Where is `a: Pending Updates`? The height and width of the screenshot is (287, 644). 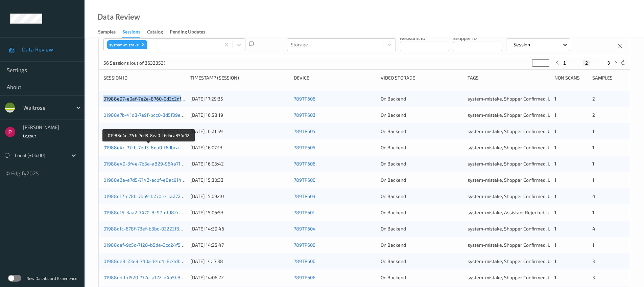
a: Pending Updates is located at coordinates (191, 32).